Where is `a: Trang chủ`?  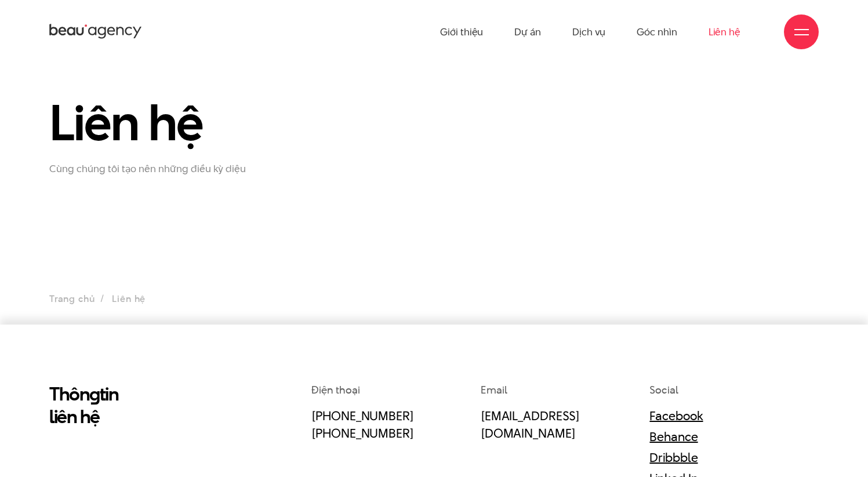 a: Trang chủ is located at coordinates (72, 299).